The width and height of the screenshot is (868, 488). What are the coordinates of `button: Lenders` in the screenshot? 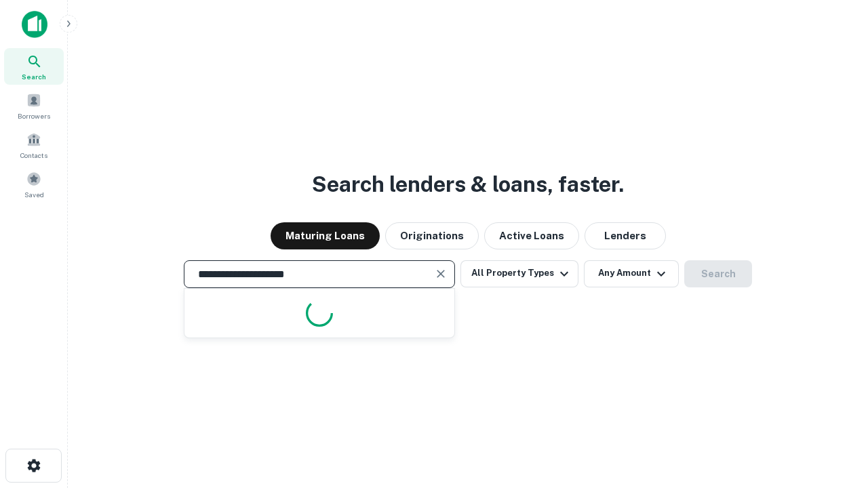 It's located at (625, 236).